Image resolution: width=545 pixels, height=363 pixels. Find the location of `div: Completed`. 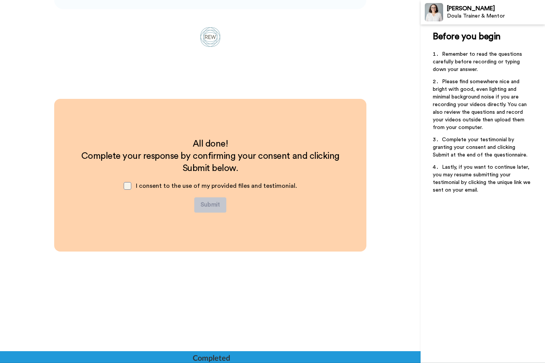

div: Completed is located at coordinates (211, 358).